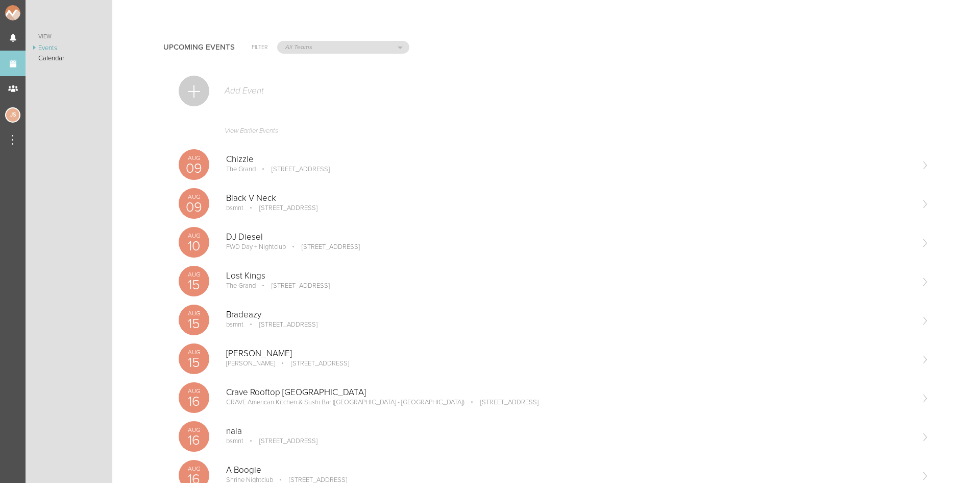  What do you see at coordinates (199, 47) in the screenshot?
I see `h4: Upcoming Events` at bounding box center [199, 47].